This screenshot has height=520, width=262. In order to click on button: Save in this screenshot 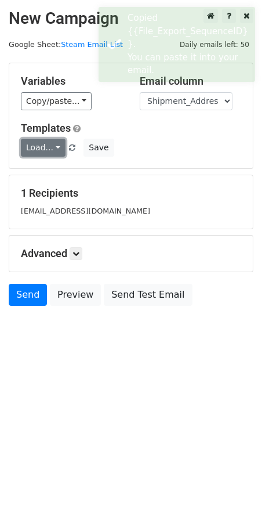, I will do `click(99, 147)`.